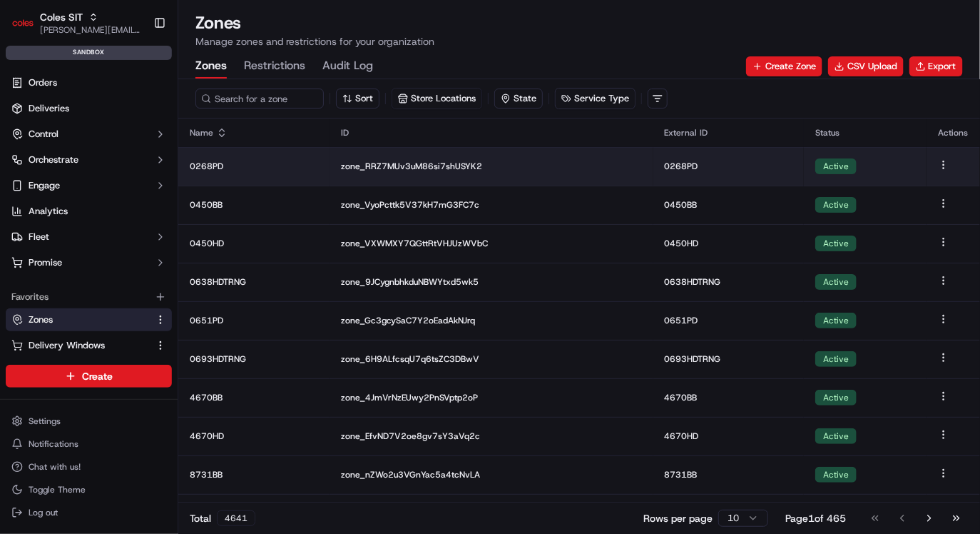 This screenshot has height=534, width=980. I want to click on p: zone_VXWMXY7QGttRtVHJUzWVbC, so click(491, 243).